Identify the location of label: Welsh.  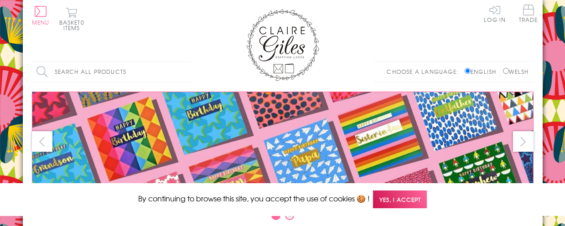
(516, 72).